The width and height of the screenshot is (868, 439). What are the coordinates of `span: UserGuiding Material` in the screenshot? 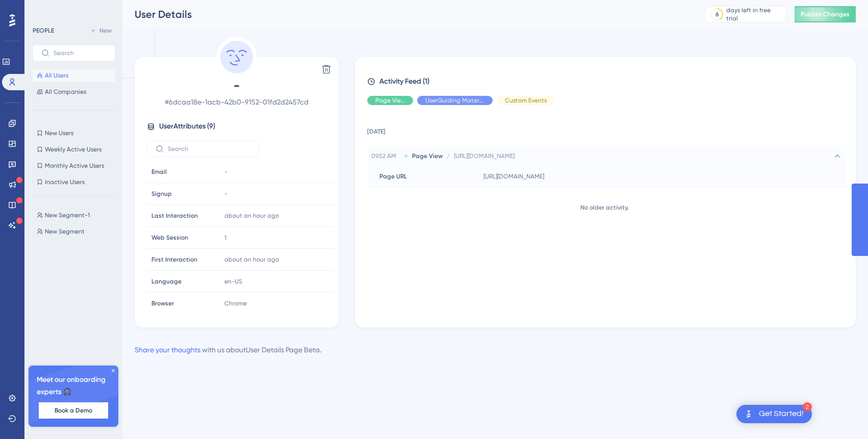 It's located at (455, 100).